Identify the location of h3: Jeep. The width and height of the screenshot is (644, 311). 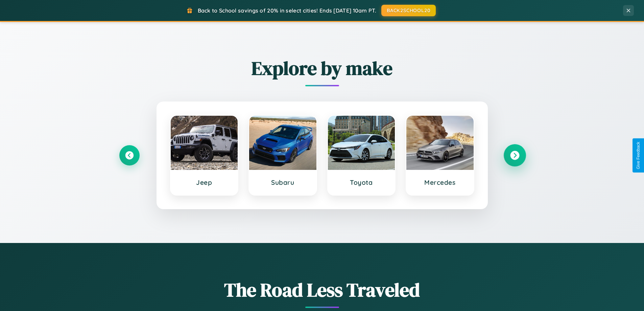
(204, 182).